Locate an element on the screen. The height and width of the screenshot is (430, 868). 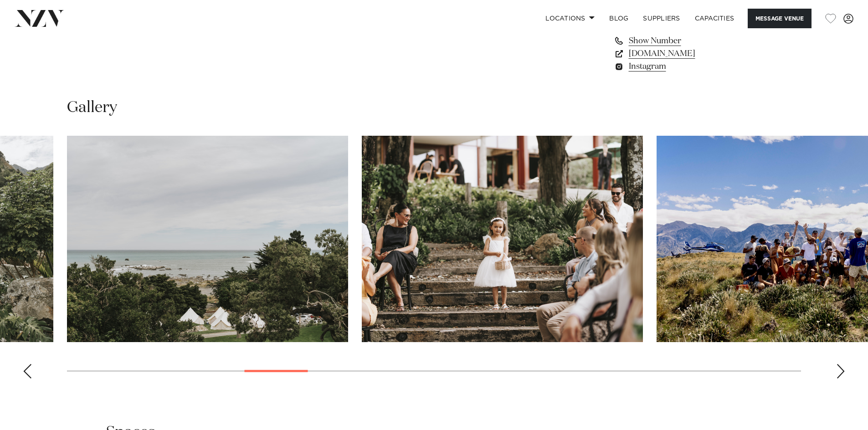
swiper-slide: 8 / 29 is located at coordinates (207, 238).